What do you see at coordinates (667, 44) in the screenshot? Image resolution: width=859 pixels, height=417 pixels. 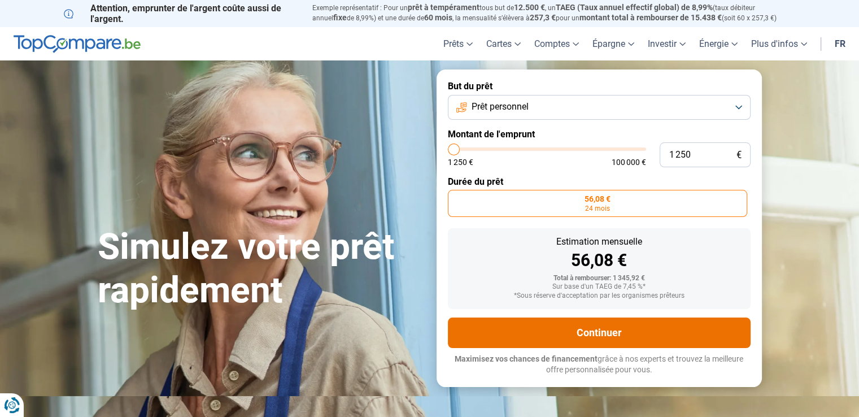 I see `a: Investir` at bounding box center [667, 44].